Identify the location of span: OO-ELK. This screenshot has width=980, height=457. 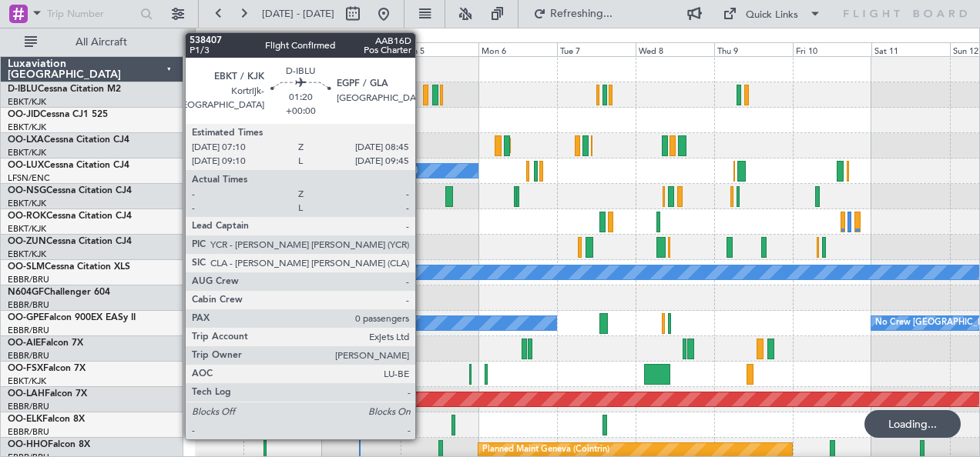
(25, 420).